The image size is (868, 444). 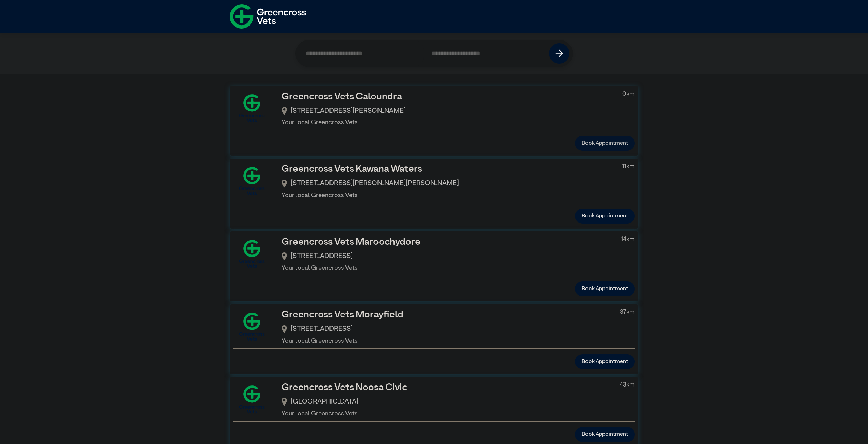 What do you see at coordinates (486, 53) in the screenshot?
I see `input: Search by Postcode` at bounding box center [486, 53].